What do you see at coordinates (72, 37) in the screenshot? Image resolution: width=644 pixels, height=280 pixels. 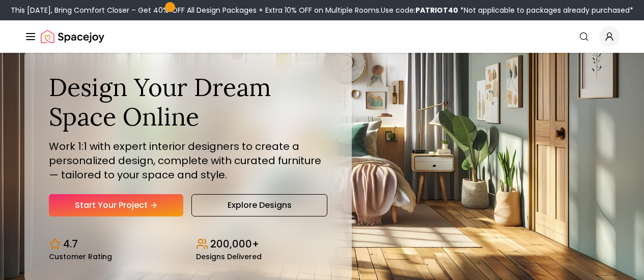 I see `img: Spacejoy Logo` at bounding box center [72, 37].